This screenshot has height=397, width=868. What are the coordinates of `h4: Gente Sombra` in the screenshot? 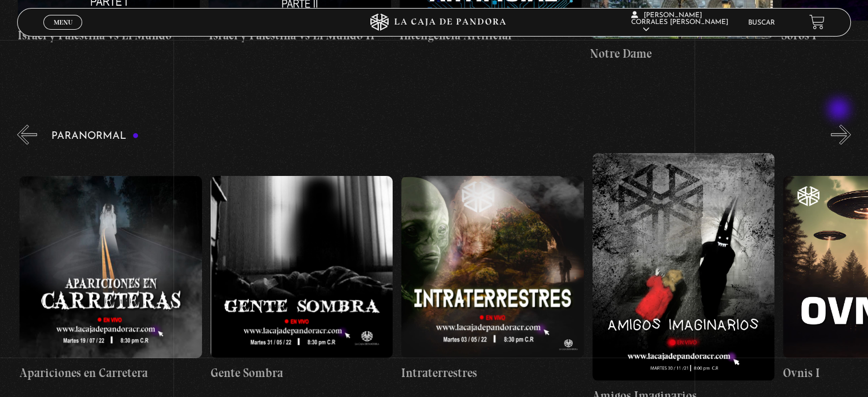 It's located at (301, 373).